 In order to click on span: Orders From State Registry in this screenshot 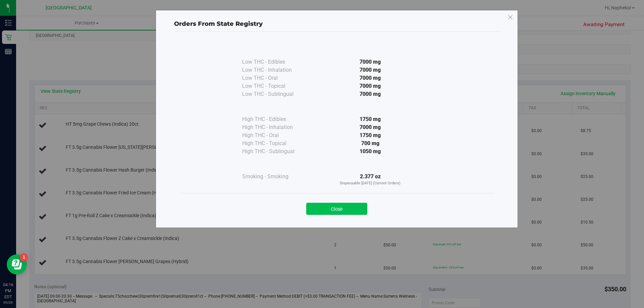, I will do `click(218, 24)`.